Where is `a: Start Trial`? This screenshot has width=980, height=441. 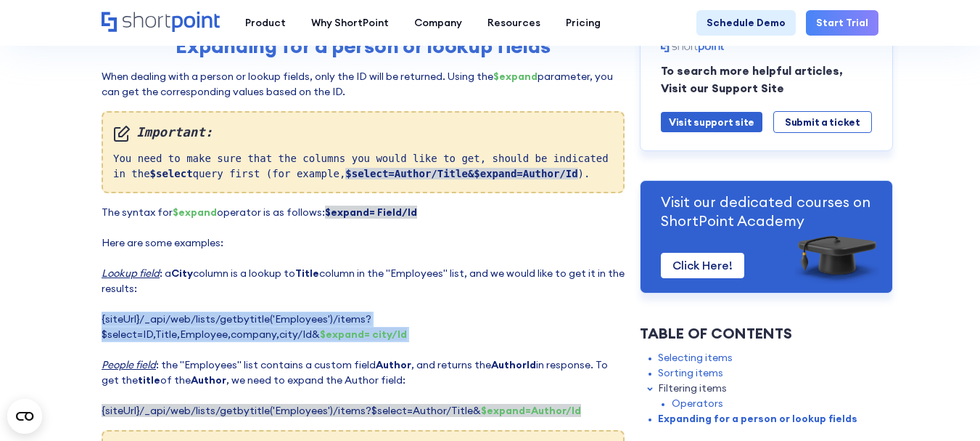
a: Start Trial is located at coordinates (842, 22).